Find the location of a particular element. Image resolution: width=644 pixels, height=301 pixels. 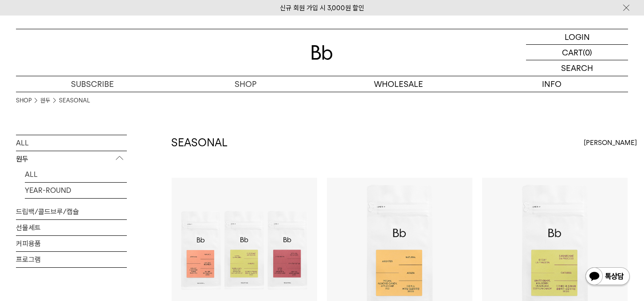

img: 카카오톡 채널 1:1 채팅 버튼 is located at coordinates (608, 277).